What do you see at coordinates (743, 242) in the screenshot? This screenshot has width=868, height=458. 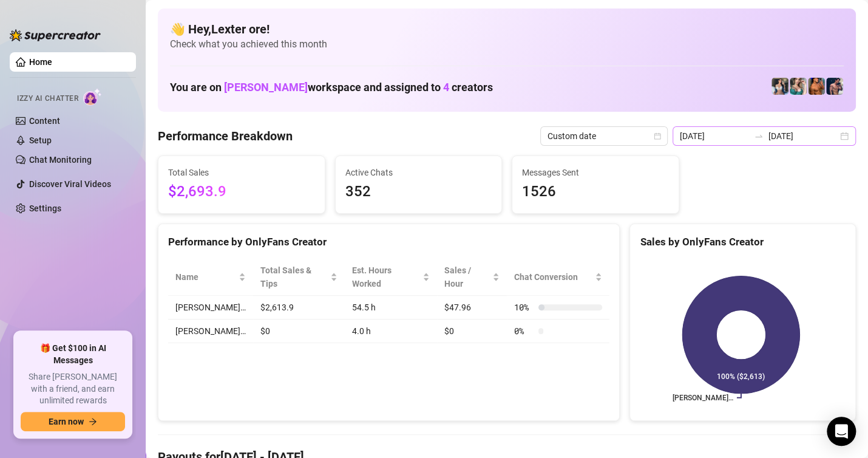 I see `div: Sales by OnlyFans Creator` at bounding box center [743, 242].